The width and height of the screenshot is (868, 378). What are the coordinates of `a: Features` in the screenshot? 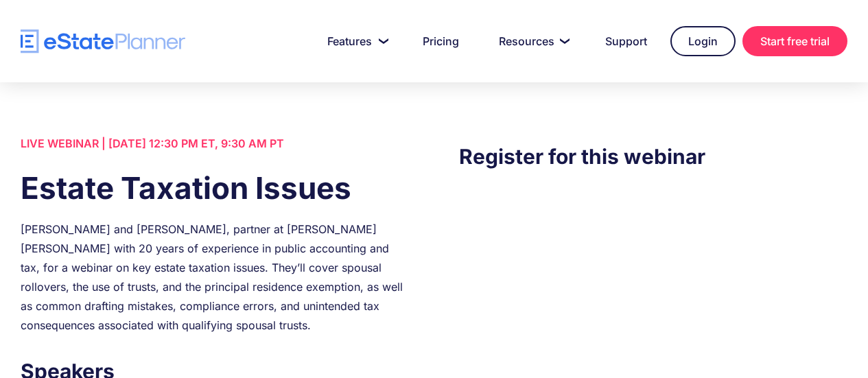 It's located at (355, 41).